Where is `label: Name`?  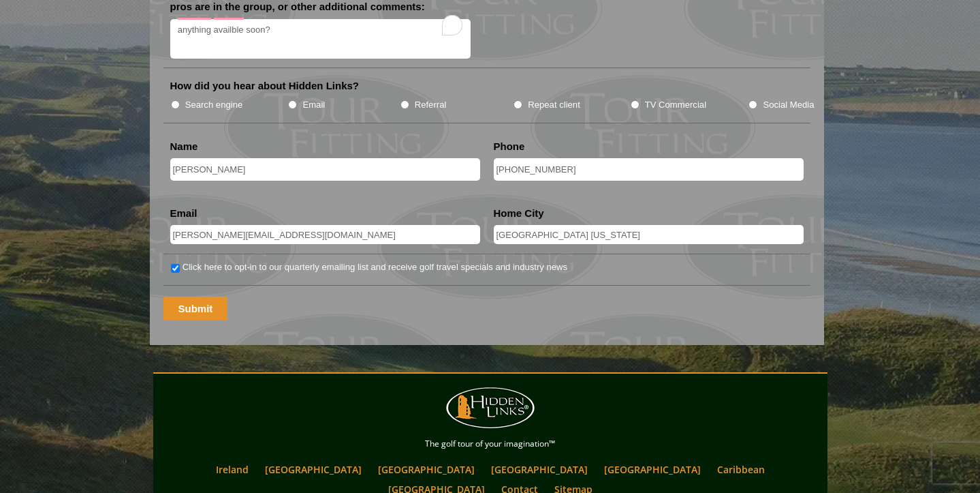
label: Name is located at coordinates (184, 147).